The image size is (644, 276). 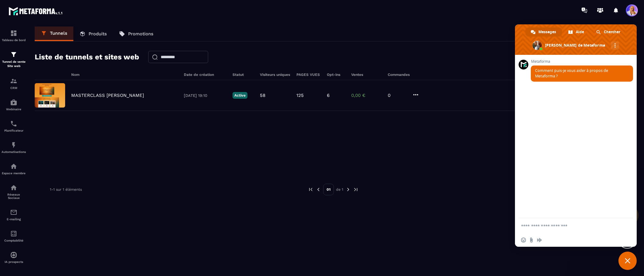 I want to click on p: 1-1 sur 1 éléments, so click(x=66, y=190).